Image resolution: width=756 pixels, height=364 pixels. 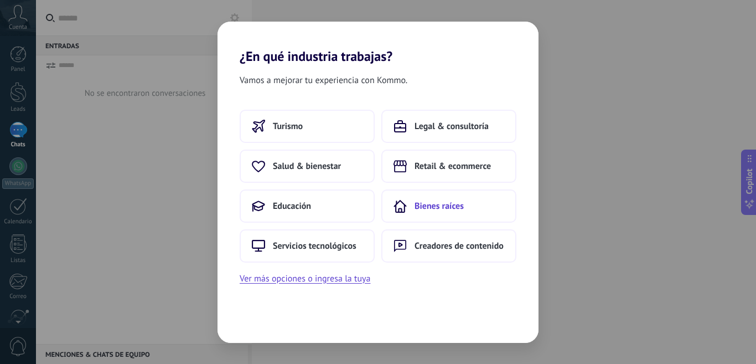 What do you see at coordinates (307, 206) in the screenshot?
I see `button: Educación` at bounding box center [307, 206].